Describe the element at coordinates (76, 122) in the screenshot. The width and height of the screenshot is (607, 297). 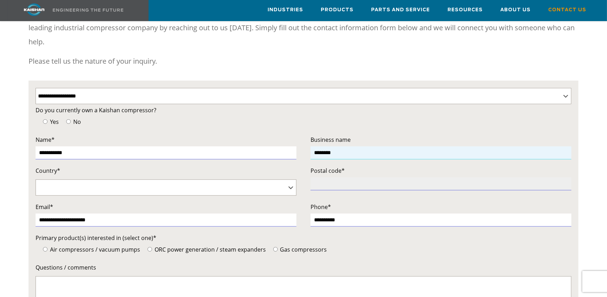
I see `span: No` at that location.